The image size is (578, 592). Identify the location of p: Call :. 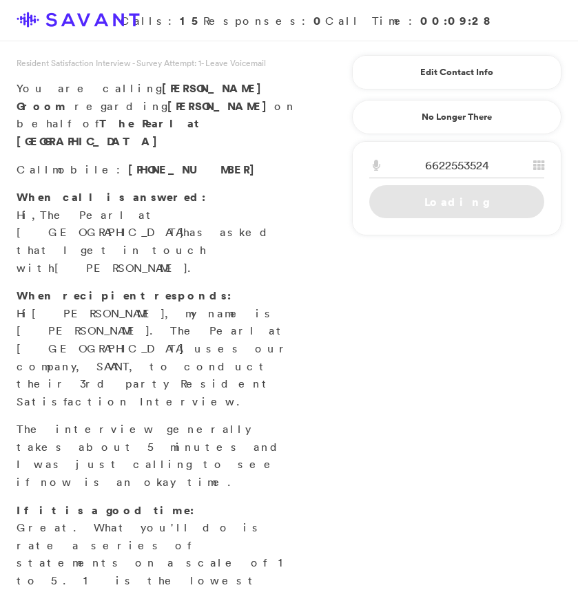
(158, 170).